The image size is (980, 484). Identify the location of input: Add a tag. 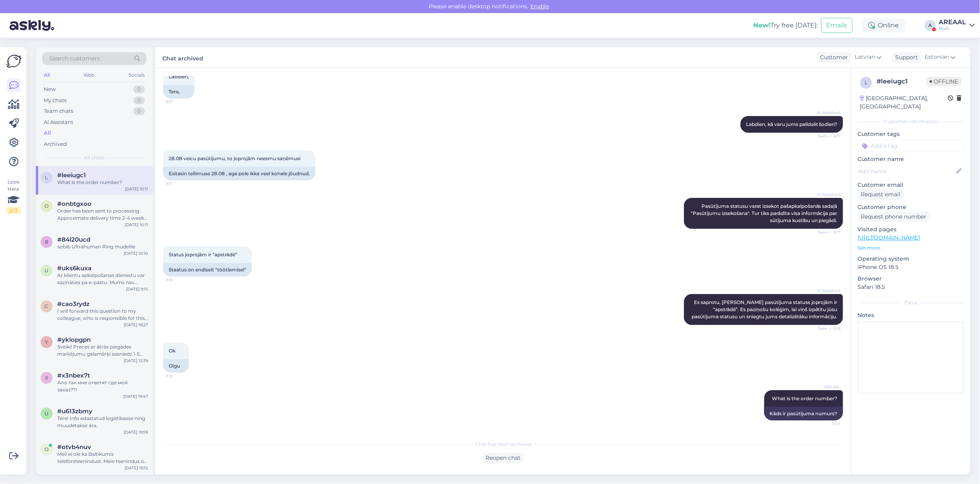
(911, 146).